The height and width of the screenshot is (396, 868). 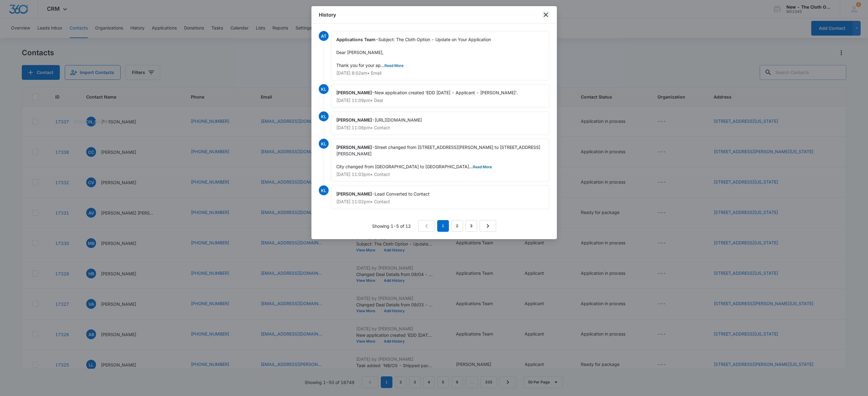 I want to click on h1: History, so click(x=327, y=15).